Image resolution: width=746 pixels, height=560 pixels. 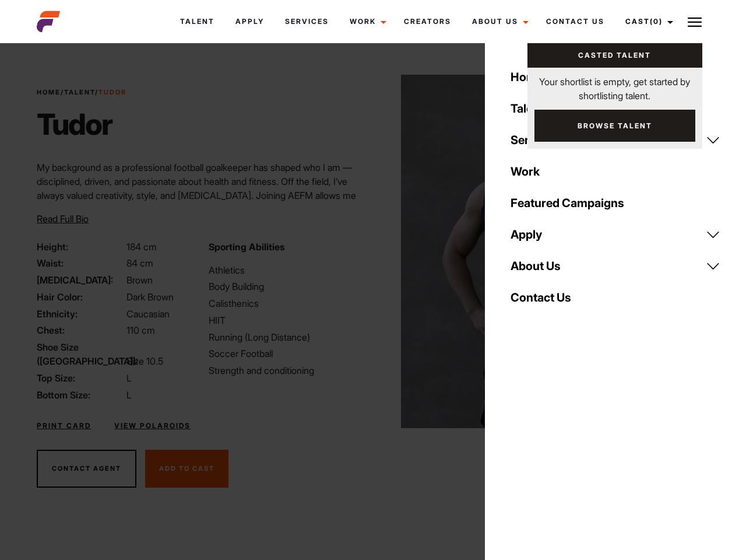 What do you see at coordinates (63, 426) in the screenshot?
I see `a: Print Card` at bounding box center [63, 426].